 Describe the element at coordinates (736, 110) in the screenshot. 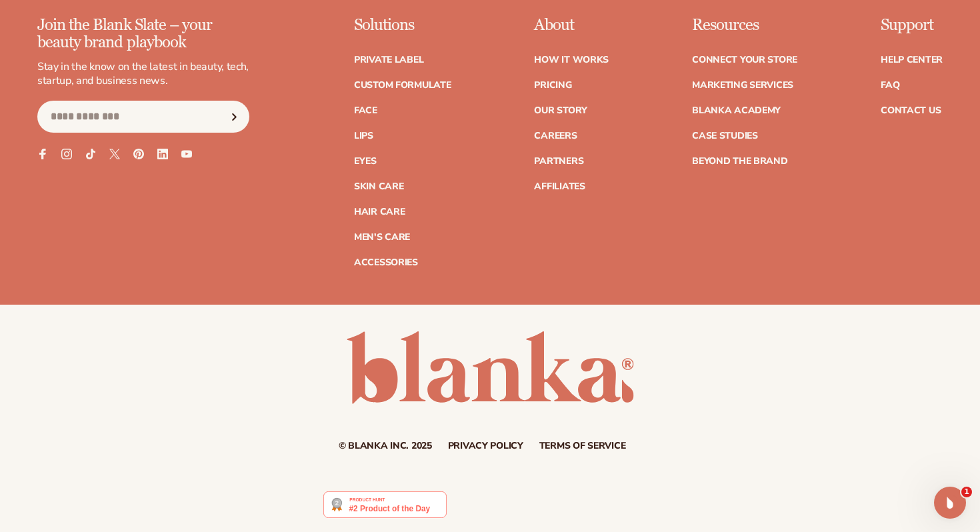

I see `a: Blanka Academy` at that location.